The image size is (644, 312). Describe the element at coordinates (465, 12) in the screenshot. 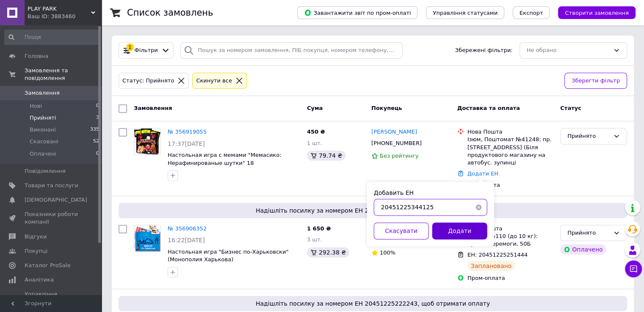

I see `button: Управління статусами` at that location.